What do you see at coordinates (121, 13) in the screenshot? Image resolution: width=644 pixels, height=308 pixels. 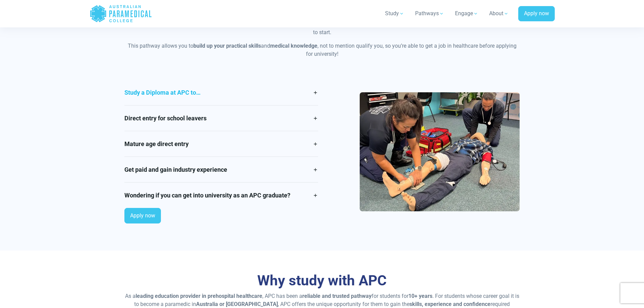 I see `a: Australian Paramedical College` at bounding box center [121, 13].